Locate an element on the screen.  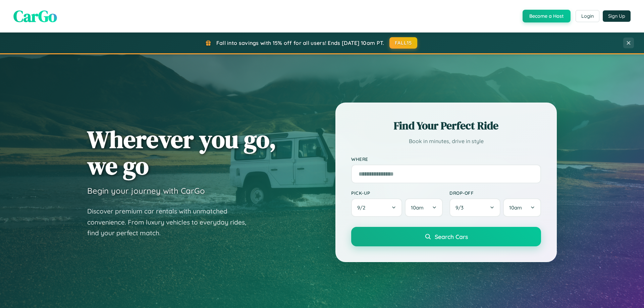
span: Search Cars is located at coordinates (451, 237).